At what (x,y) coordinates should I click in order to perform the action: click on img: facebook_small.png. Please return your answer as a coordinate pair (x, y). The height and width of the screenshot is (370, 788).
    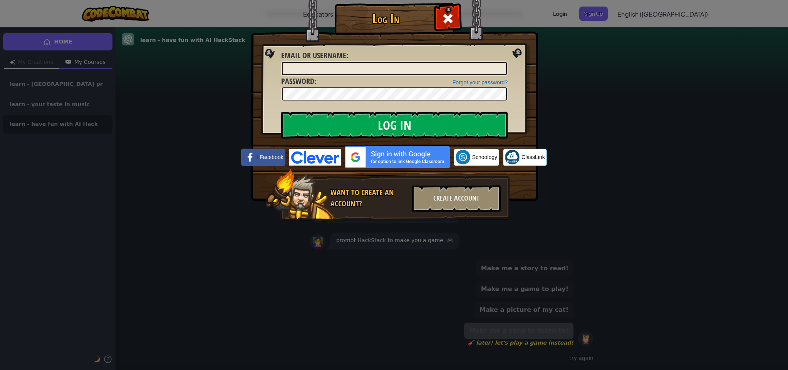
    Looking at the image, I should click on (250, 157).